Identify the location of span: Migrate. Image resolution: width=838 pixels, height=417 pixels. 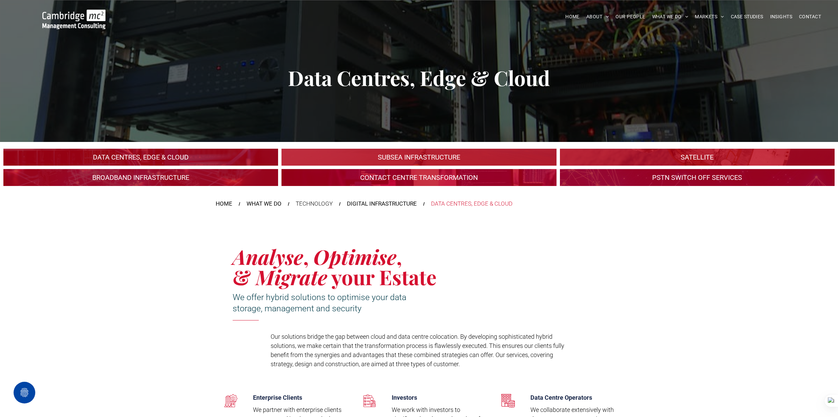
(291, 277).